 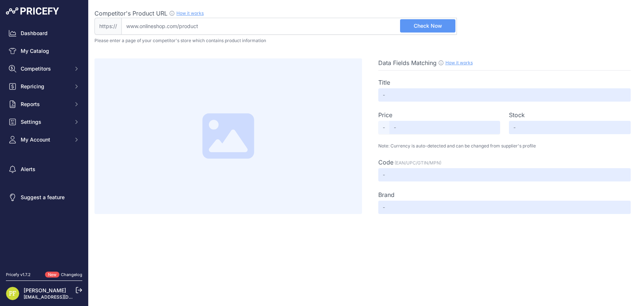 What do you see at coordinates (44, 86) in the screenshot?
I see `button: Repricing` at bounding box center [44, 86].